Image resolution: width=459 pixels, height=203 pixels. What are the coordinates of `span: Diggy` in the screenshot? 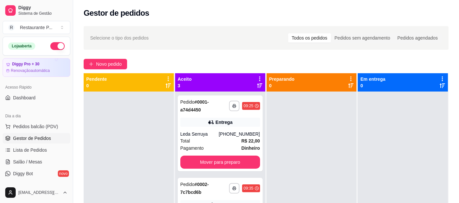 It's located at (43, 8).